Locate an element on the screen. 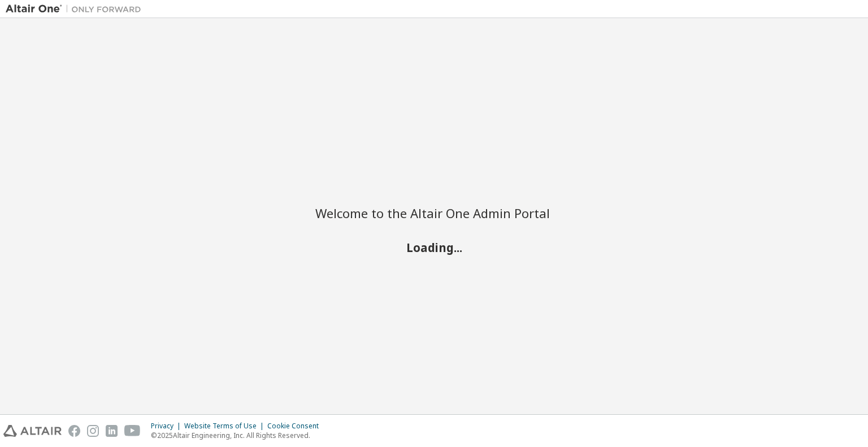  img: facebook.svg is located at coordinates (74, 431).